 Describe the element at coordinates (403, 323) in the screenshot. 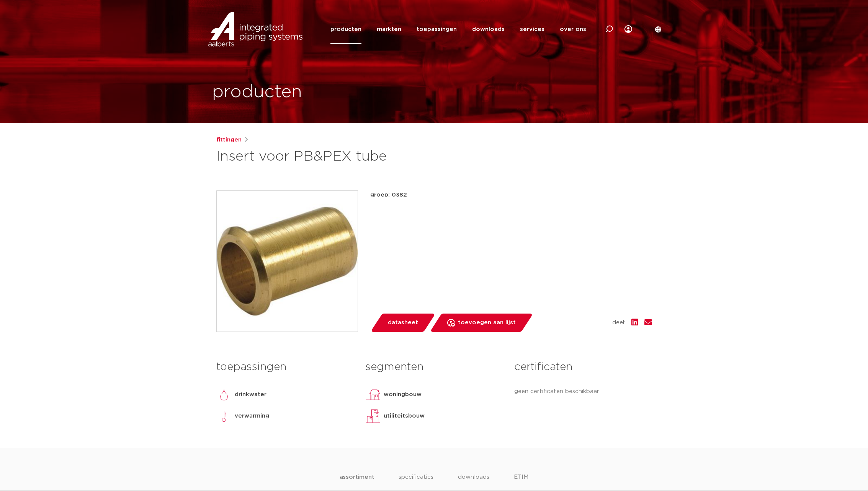

I see `span: datasheet` at that location.